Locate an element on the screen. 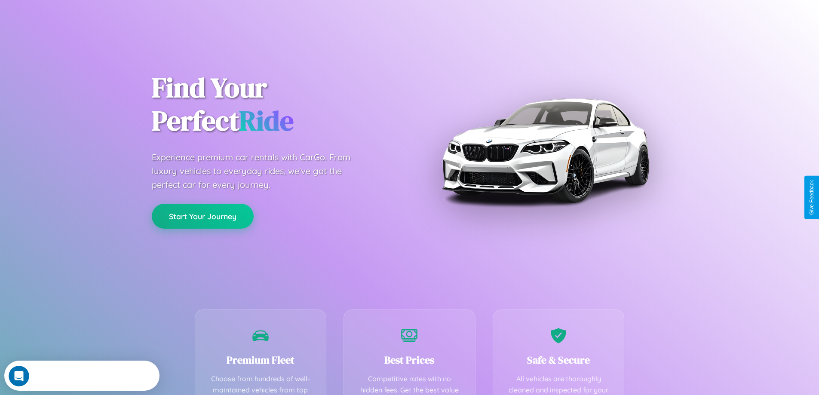  button: Start Your Journey is located at coordinates (202, 216).